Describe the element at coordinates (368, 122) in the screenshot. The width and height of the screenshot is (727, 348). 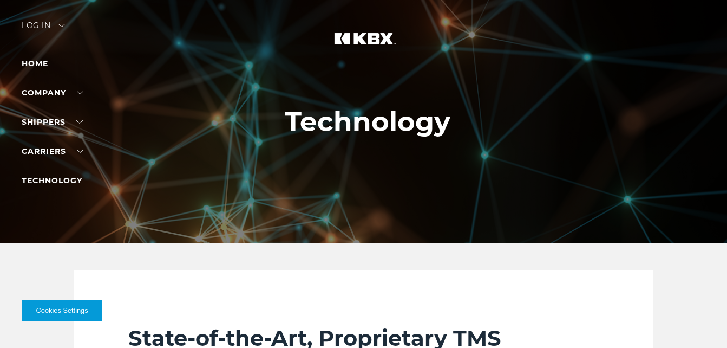
I see `h1: Technology` at that location.